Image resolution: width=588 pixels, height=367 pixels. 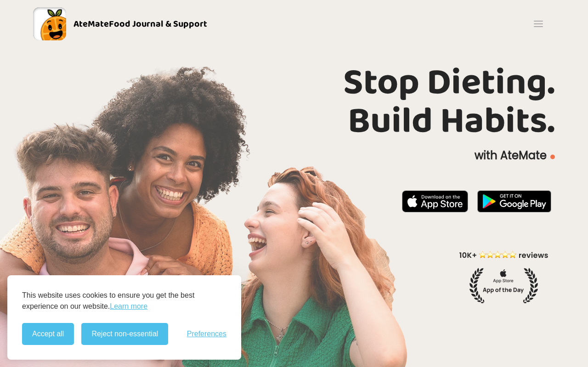 What do you see at coordinates (294, 102) in the screenshot?
I see `h1: Stop Dieting. Build Habits.` at bounding box center [294, 102].